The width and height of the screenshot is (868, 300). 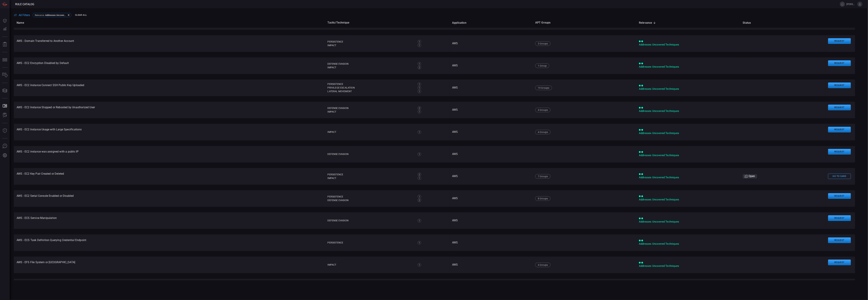 I want to click on button: MITRE - Detection Posture, so click(x=5, y=60).